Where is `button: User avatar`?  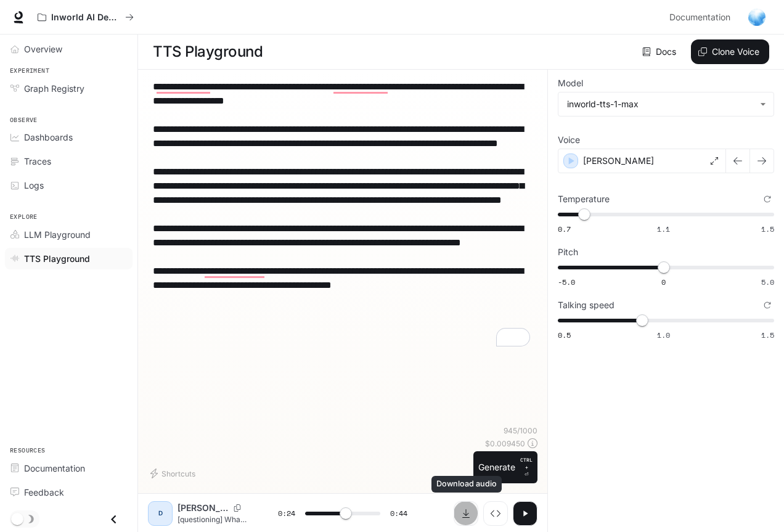
button: User avatar is located at coordinates (757, 17).